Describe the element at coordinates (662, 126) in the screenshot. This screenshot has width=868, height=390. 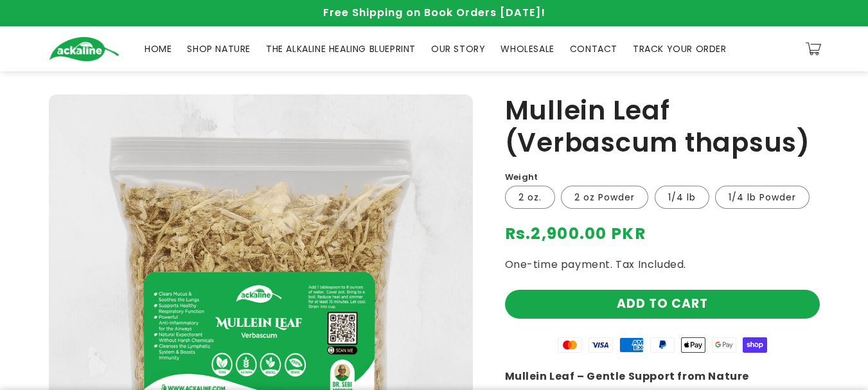
I see `h1: Mullein Leaf (Verbascum thapsus)` at that location.